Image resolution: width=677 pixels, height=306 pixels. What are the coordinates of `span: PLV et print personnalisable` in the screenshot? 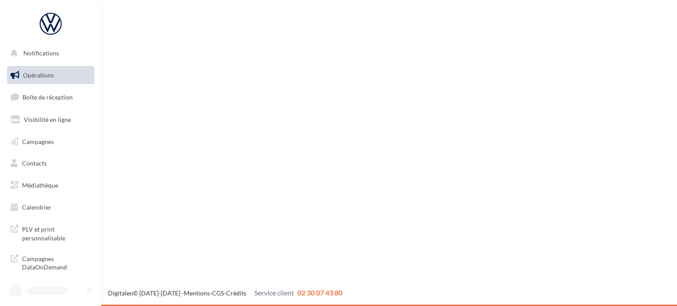 It's located at (56, 233).